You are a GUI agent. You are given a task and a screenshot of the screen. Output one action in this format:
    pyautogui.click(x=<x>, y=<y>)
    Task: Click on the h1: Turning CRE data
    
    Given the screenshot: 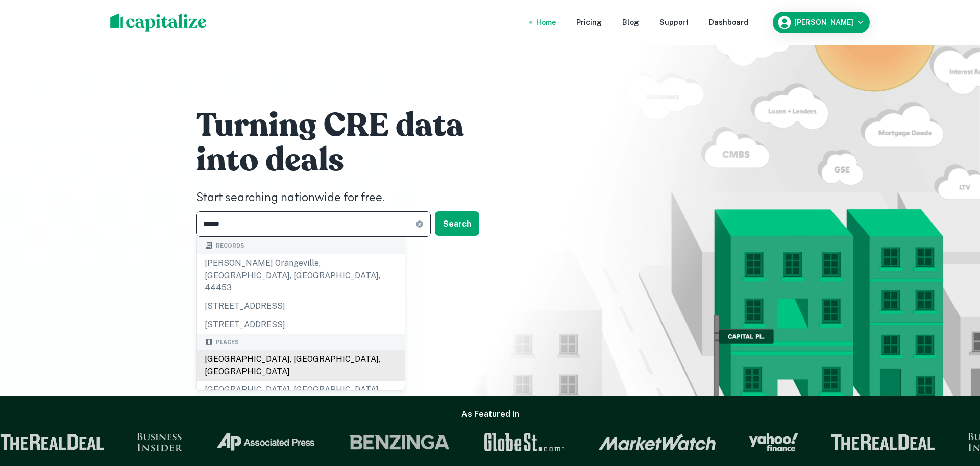 What is the action you would take?
    pyautogui.click(x=350, y=126)
    